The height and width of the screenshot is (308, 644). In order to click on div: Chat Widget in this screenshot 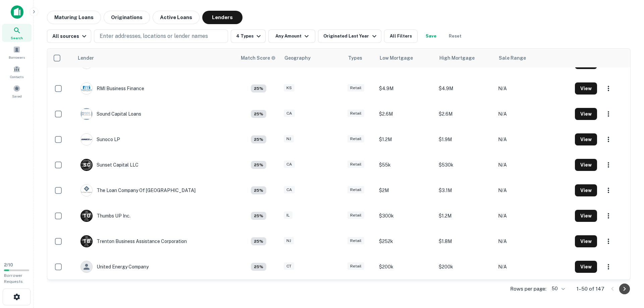, I will do `click(628, 271)`.